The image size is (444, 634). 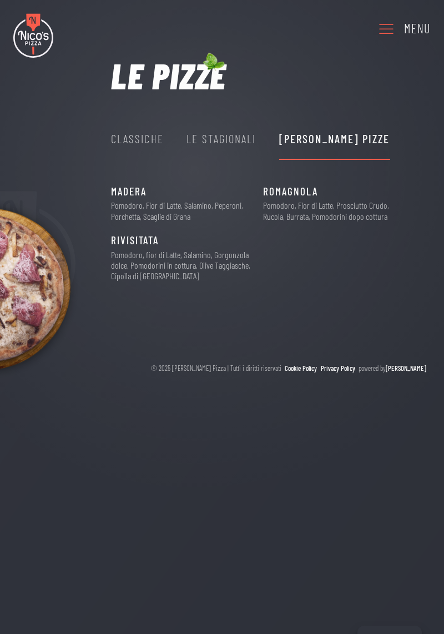 What do you see at coordinates (181, 210) in the screenshot?
I see `p: Pomodoro, Fior di Latte, Salamino, Peperoni, Porchetta, Scaglie di Grana` at bounding box center [181, 210].